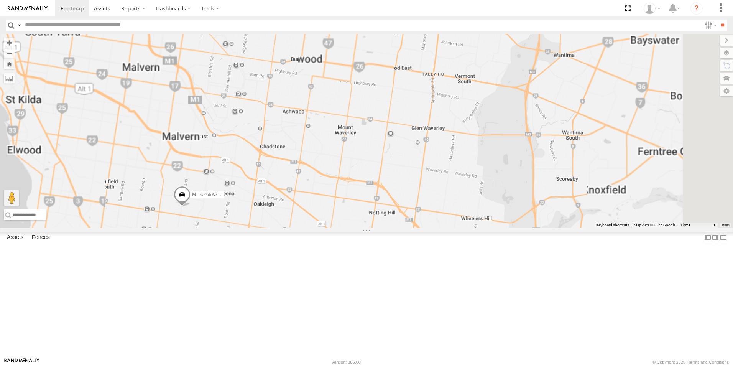 Image resolution: width=733 pixels, height=366 pixels. What do you see at coordinates (716, 237) in the screenshot?
I see `label: Dock Summary Table to the Right` at bounding box center [716, 237].